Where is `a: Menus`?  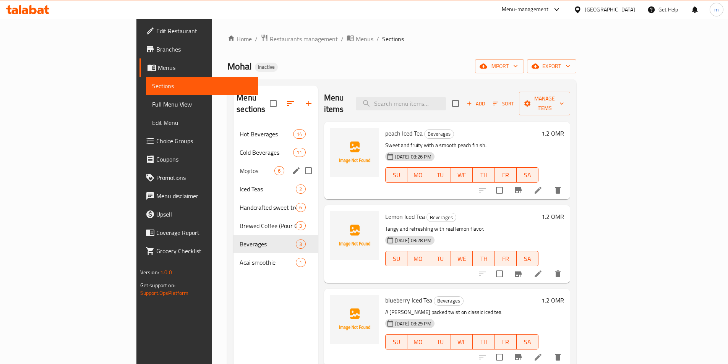
a: Menus is located at coordinates (199, 68).